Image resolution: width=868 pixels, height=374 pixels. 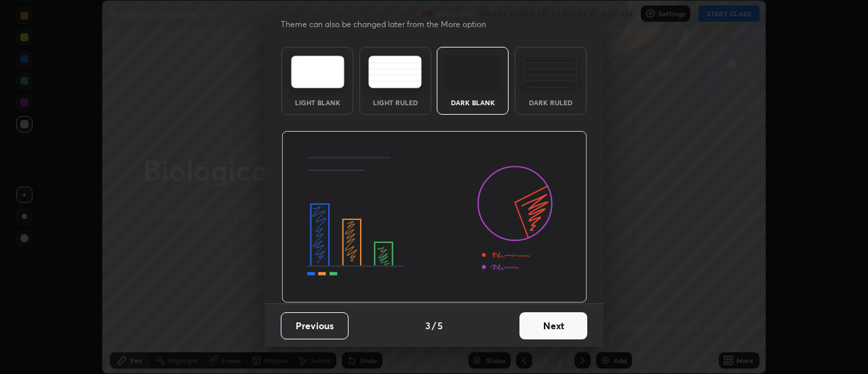 What do you see at coordinates (472, 103) in the screenshot?
I see `div: Dark Blank` at bounding box center [472, 103].